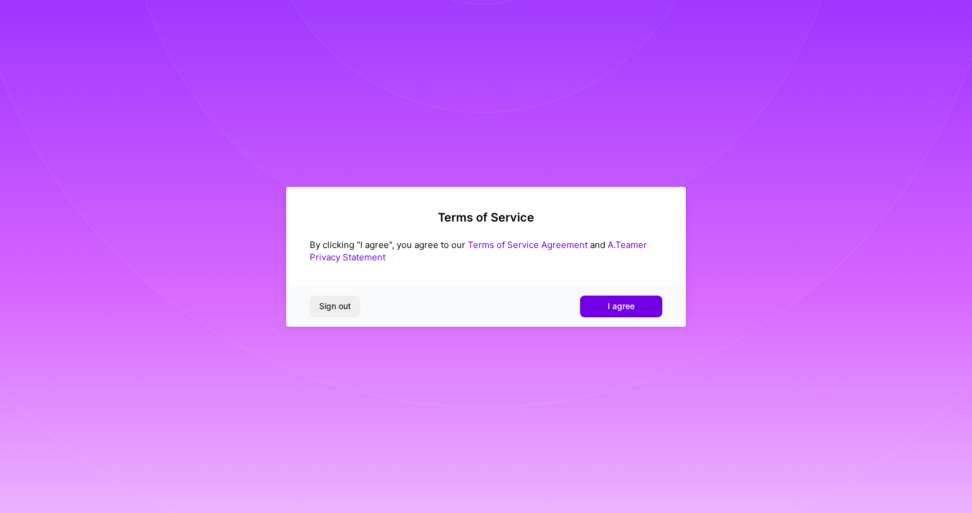 The image size is (972, 513). I want to click on div: By clicking "I agree", you agree to our and, so click(486, 251).